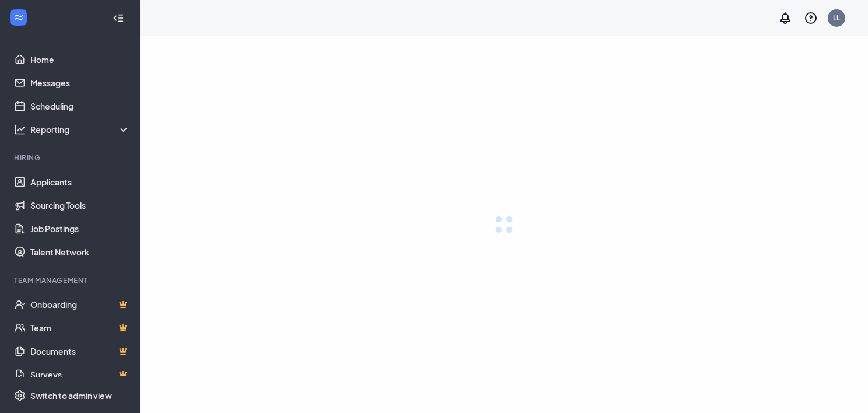 This screenshot has height=413, width=868. Describe the element at coordinates (80, 229) in the screenshot. I see `a: Job Postings` at that location.